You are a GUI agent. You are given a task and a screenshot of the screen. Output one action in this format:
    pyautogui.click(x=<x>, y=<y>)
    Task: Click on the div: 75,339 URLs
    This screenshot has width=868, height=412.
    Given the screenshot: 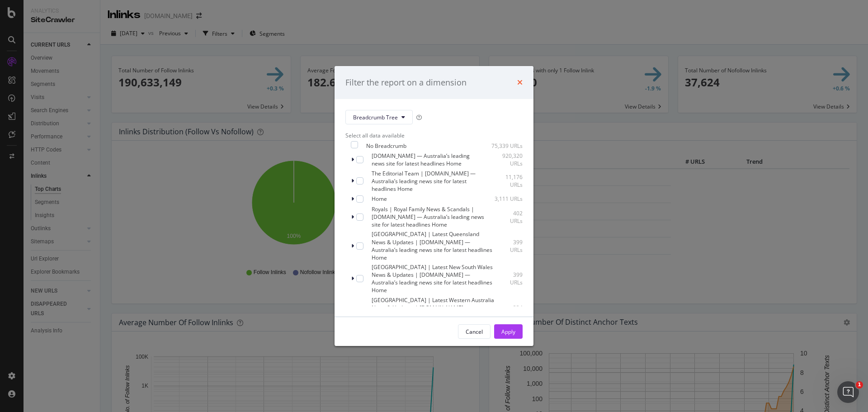 What is the action you would take?
    pyautogui.click(x=501, y=145)
    